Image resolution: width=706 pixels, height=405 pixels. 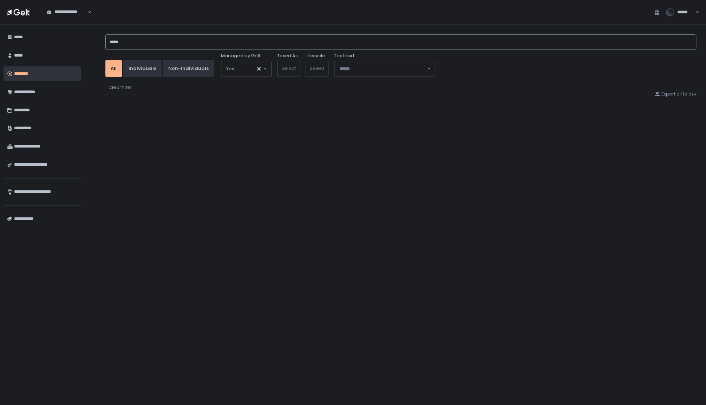 What do you see at coordinates (259, 69) in the screenshot?
I see `button: Clear Selected` at bounding box center [259, 69].